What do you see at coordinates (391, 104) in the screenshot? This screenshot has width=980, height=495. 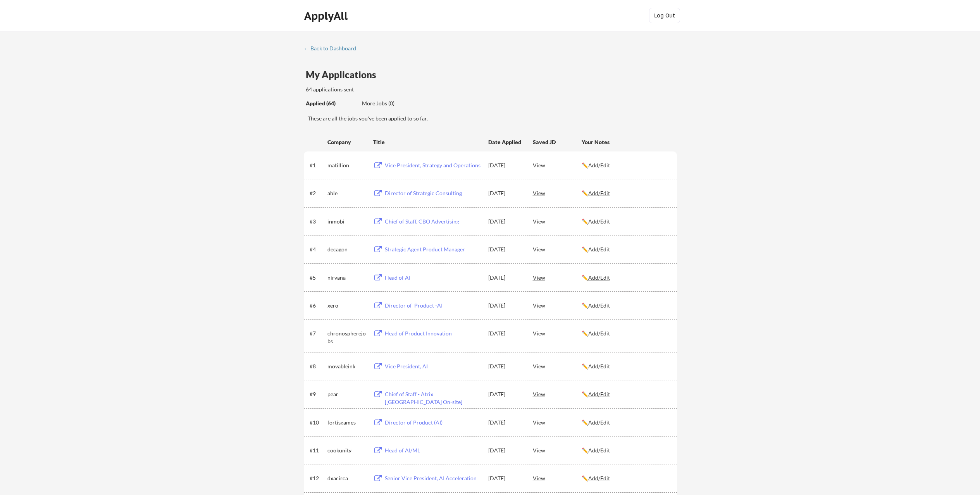 I see `div: These are job applications we think you'd be a good fit for, but couldn't apply you to automatica...` at bounding box center [391, 104].